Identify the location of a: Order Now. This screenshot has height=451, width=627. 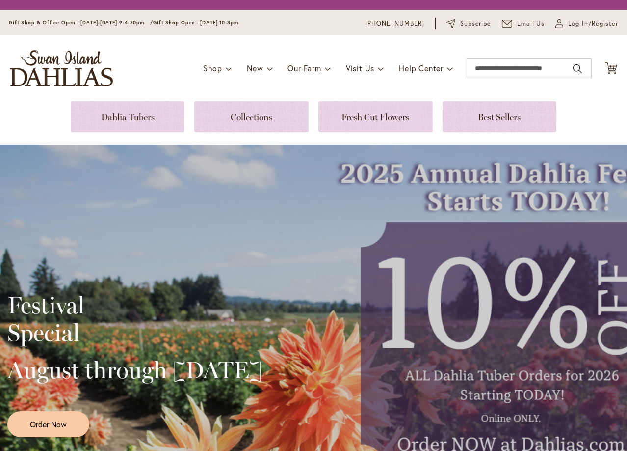
(48, 424).